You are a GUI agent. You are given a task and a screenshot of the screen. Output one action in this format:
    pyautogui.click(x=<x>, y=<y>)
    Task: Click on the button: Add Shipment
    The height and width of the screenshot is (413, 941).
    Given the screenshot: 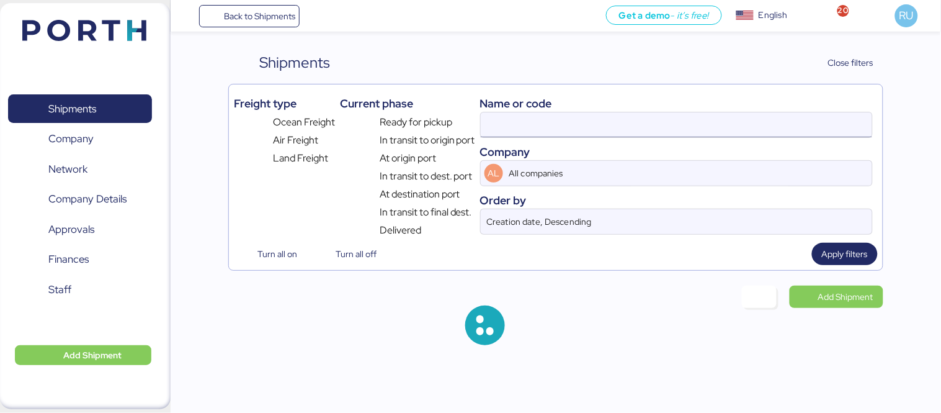 What is the action you would take?
    pyautogui.click(x=83, y=355)
    